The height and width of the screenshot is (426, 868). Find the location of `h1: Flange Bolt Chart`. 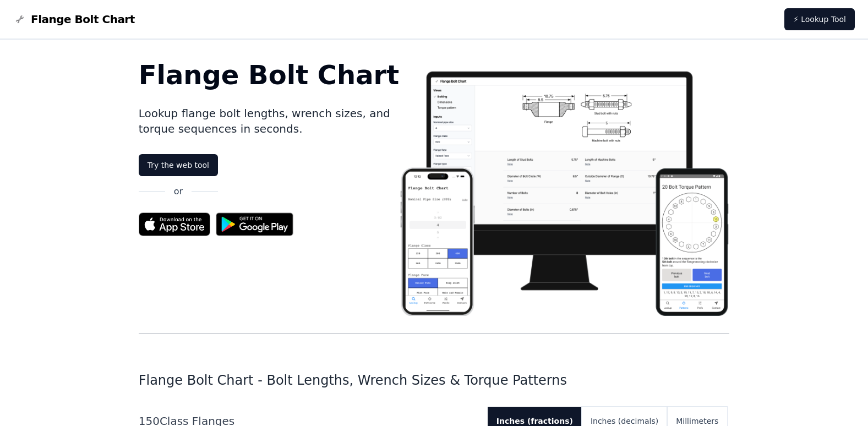

h1: Flange Bolt Chart is located at coordinates (269, 75).